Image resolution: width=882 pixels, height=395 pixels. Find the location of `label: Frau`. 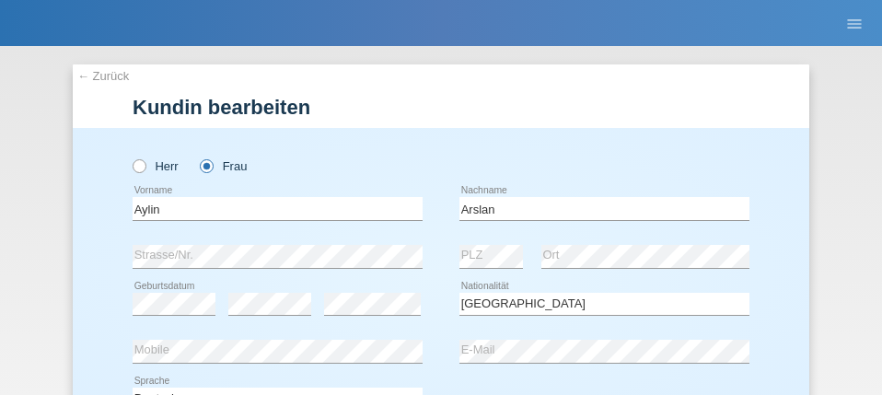

label: Frau is located at coordinates (223, 166).